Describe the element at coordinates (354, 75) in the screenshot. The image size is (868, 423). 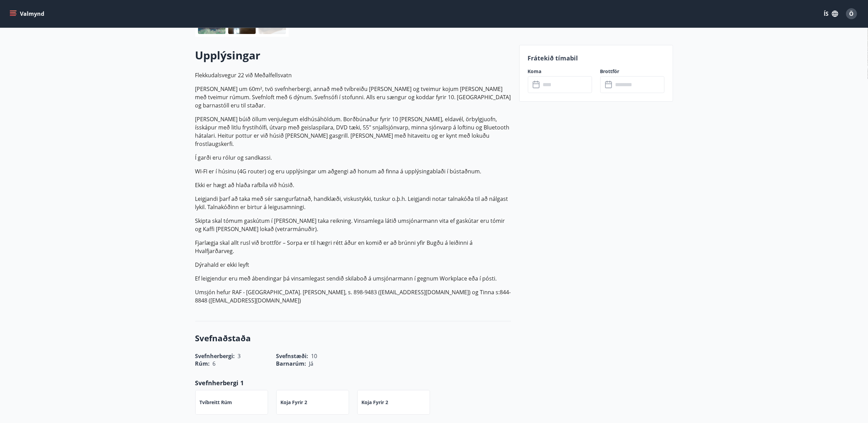
I see `p: Flekkudalsvegur 22 við Meðalfellsvatn` at that location.